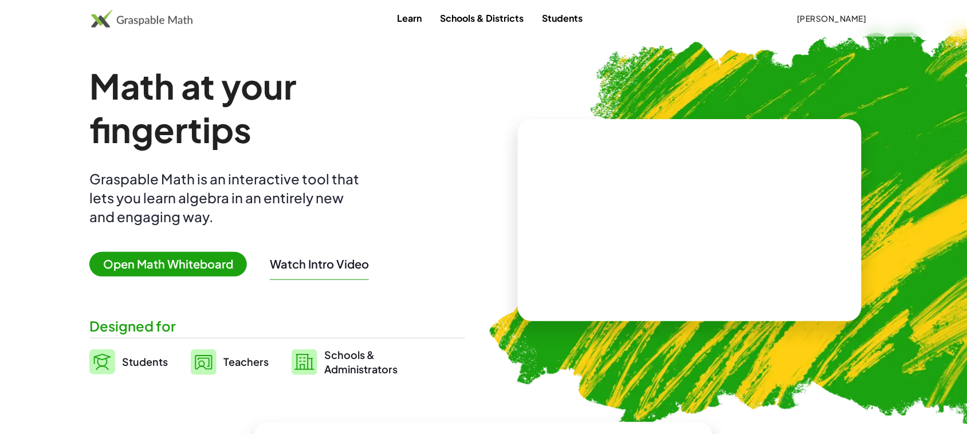  What do you see at coordinates (690, 220) in the screenshot?
I see `video: What is this? This is dynamic math notation. Dynamic math notation plays a central role in how Gr...` at bounding box center [690, 220].